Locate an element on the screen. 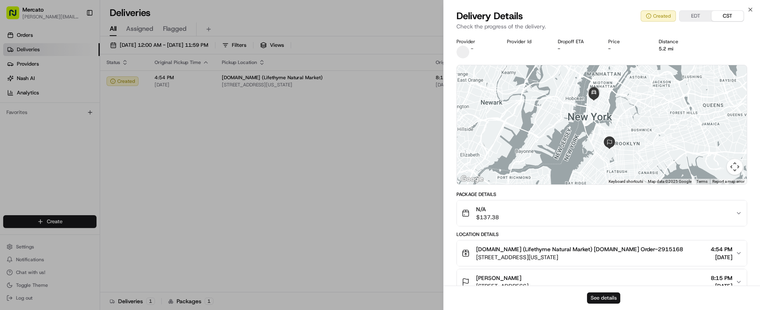  button: Created is located at coordinates (658, 16).